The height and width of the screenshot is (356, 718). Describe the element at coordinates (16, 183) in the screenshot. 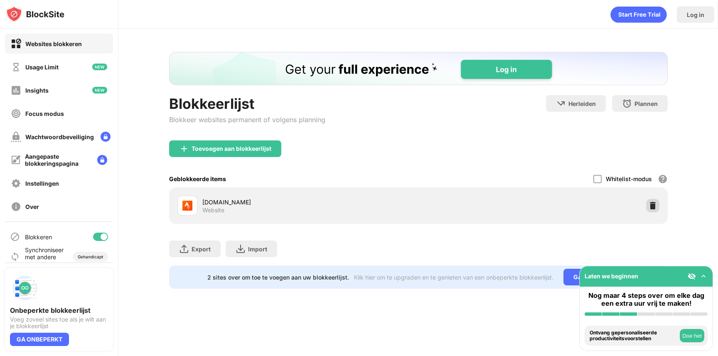

I see `img: settings-off.svg` at that location.